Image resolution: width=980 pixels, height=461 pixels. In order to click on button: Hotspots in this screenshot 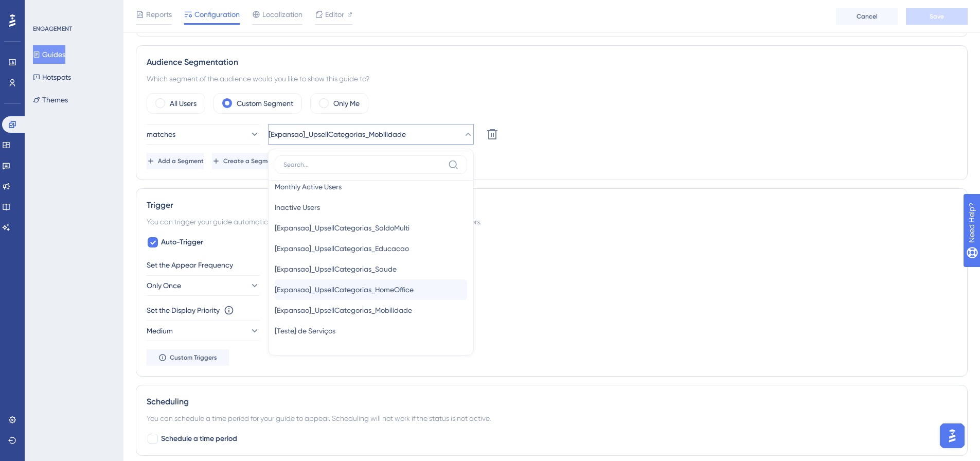, I will do `click(52, 77)`.